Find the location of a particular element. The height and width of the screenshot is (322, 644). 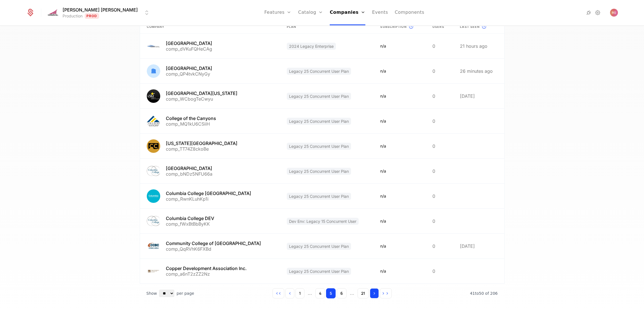

span: 206 is located at coordinates (484, 293).